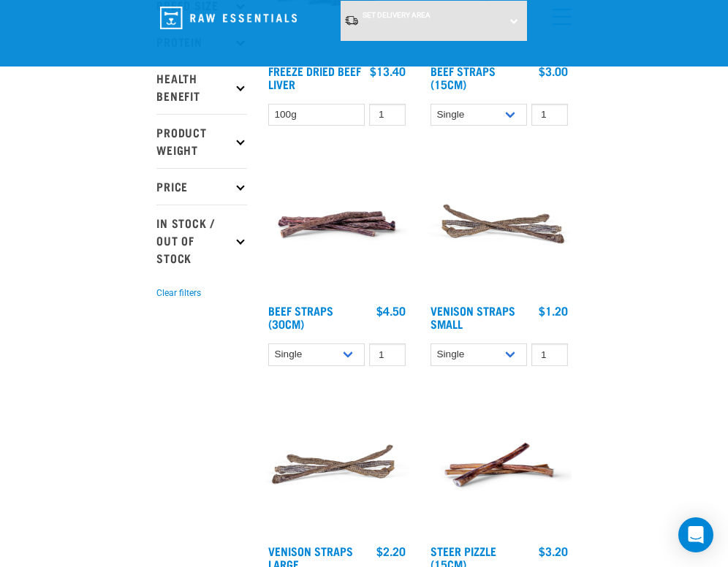  Describe the element at coordinates (553, 550) in the screenshot. I see `div: $3.20` at that location.